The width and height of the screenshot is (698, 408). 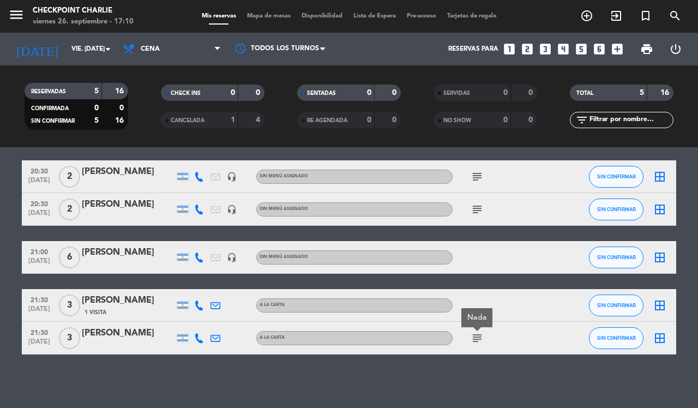 I want to click on span: Mis reservas, so click(x=219, y=16).